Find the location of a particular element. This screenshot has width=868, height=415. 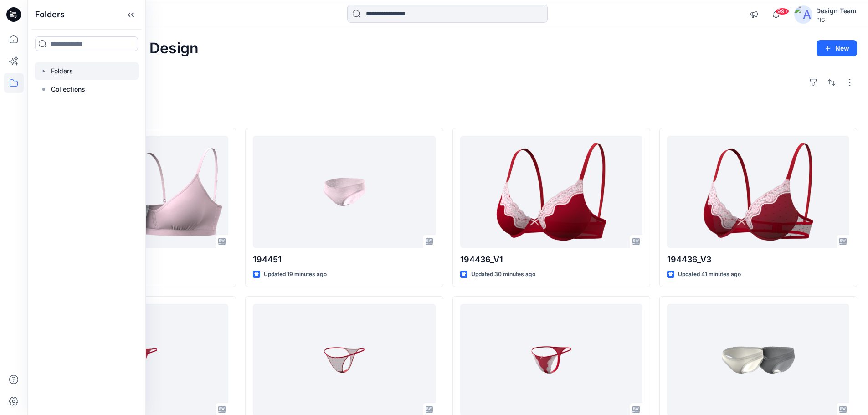

a: 194436_V1 is located at coordinates (551, 192).